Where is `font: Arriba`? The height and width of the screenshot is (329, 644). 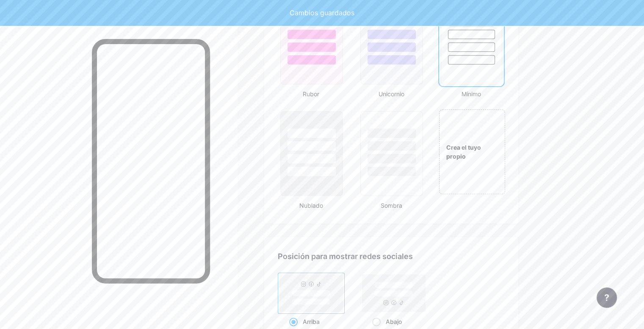
font: Arriba is located at coordinates (311, 322).